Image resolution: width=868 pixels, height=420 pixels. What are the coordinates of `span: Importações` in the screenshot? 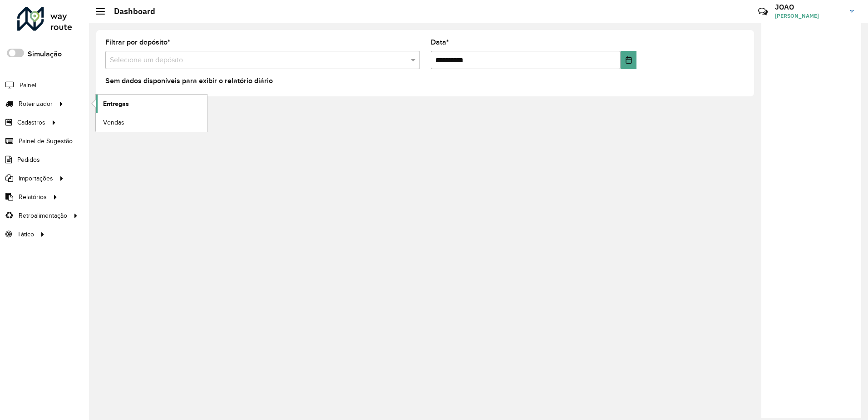 It's located at (36, 178).